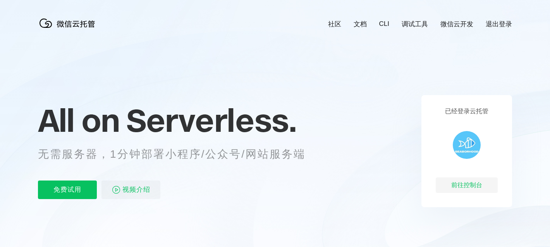 Image resolution: width=550 pixels, height=247 pixels. I want to click on p: 已经登录云托管, so click(467, 112).